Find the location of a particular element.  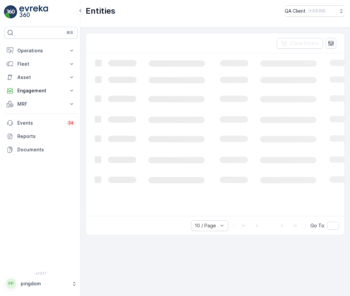

span: Go To is located at coordinates (318, 226).